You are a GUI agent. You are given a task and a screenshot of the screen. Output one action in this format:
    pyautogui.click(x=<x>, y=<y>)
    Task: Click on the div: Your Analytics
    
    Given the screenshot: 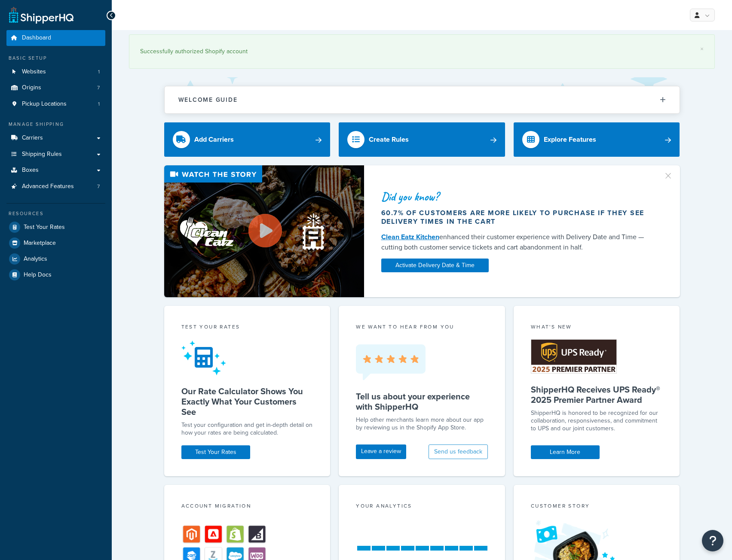 What is the action you would take?
    pyautogui.click(x=422, y=506)
    